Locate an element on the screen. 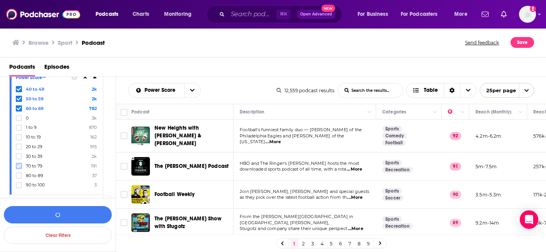  span: downloaded sports podcast of all time, with a rota is located at coordinates (293, 169).